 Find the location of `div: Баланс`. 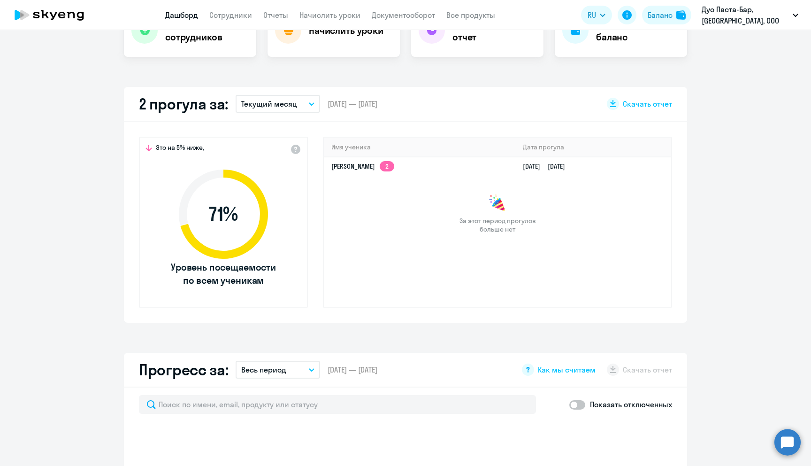

div: Баланс is located at coordinates (660, 15).